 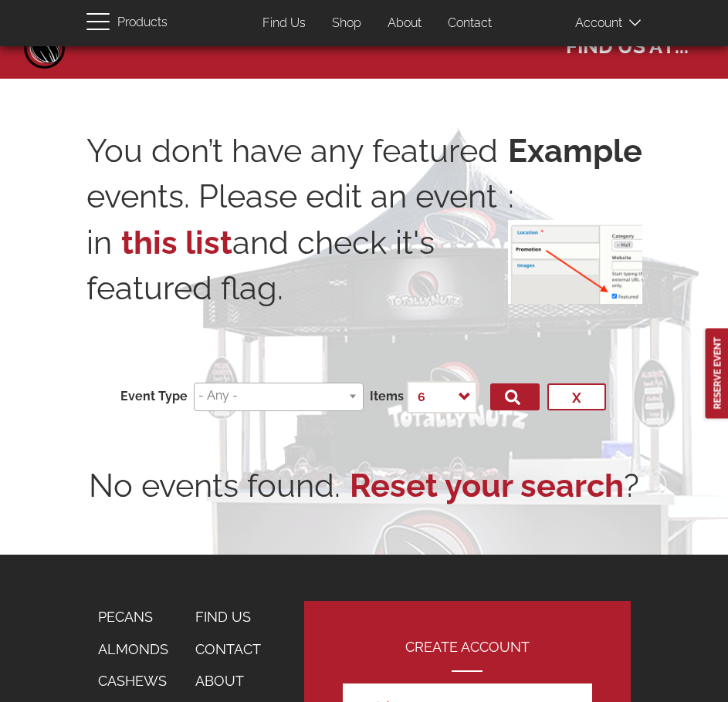 I want to click on a: Shop, so click(x=346, y=23).